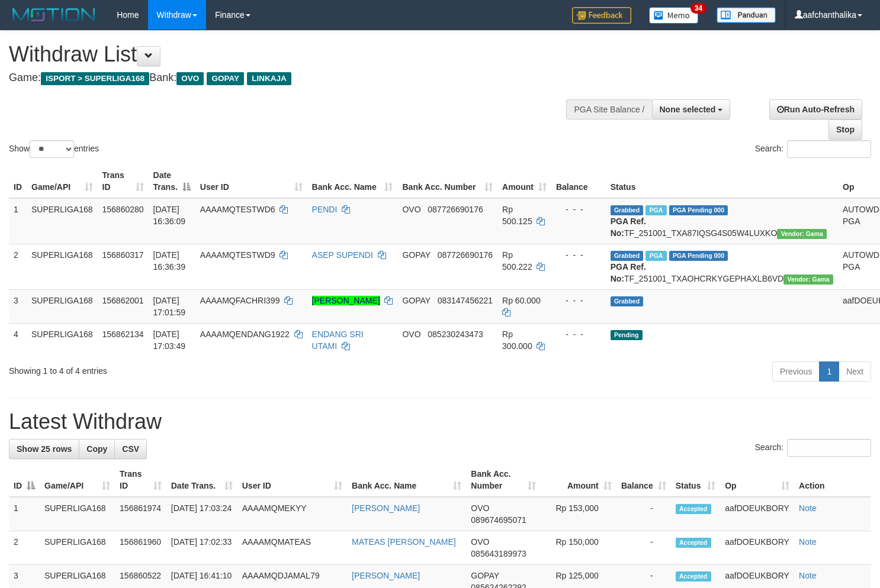  I want to click on td: AAAAMQMATEAS, so click(292, 547).